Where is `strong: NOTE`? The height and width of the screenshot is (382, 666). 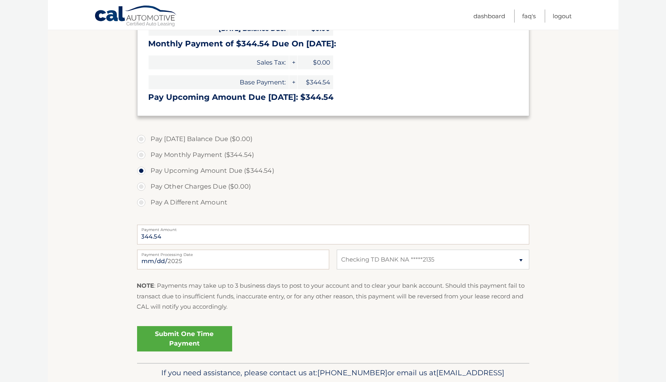 strong: NOTE is located at coordinates (146, 285).